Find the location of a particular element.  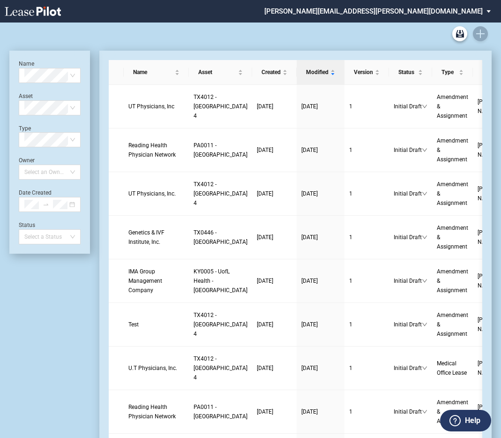

a: U.T Physicians, Inc. is located at coordinates (156, 368).